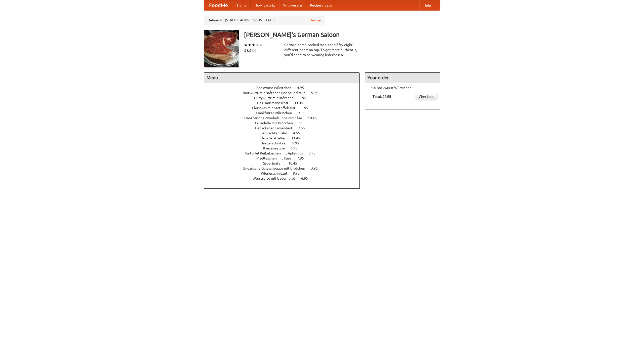 This screenshot has height=356, width=644. Describe the element at coordinates (298, 173) in the screenshot. I see `span: 8.95` at that location.